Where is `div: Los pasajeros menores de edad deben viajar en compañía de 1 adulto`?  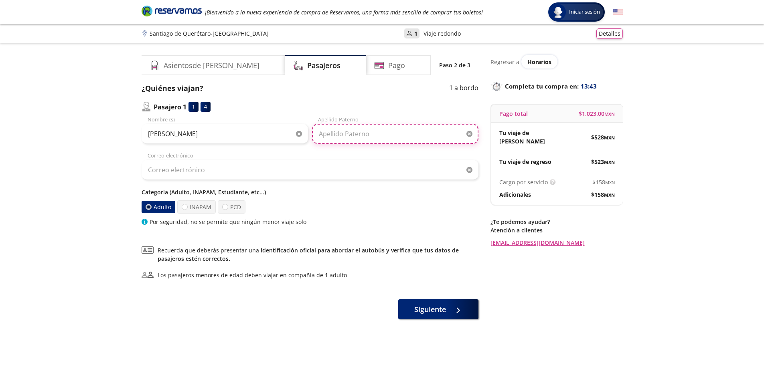 div: Los pasajeros menores de edad deben viajar en compañía de 1 adulto is located at coordinates (252, 275).